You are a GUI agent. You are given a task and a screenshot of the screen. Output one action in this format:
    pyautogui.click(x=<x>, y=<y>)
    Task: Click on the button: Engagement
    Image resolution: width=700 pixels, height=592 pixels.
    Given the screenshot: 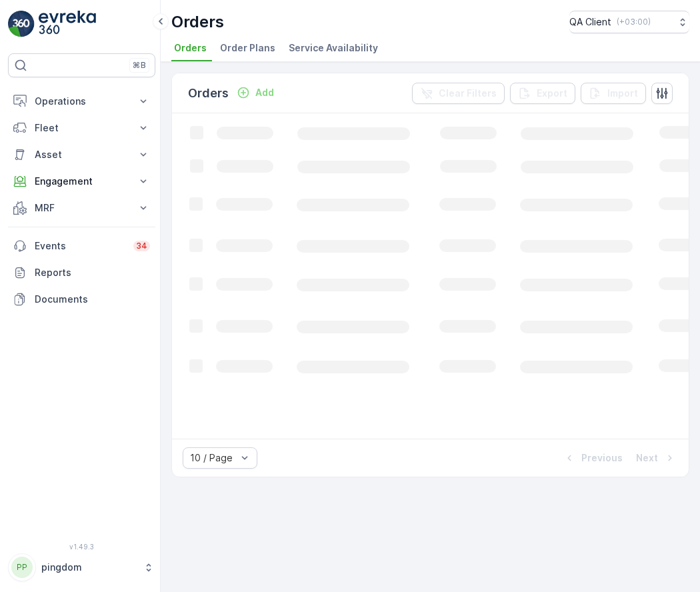 What is the action you would take?
    pyautogui.click(x=81, y=181)
    